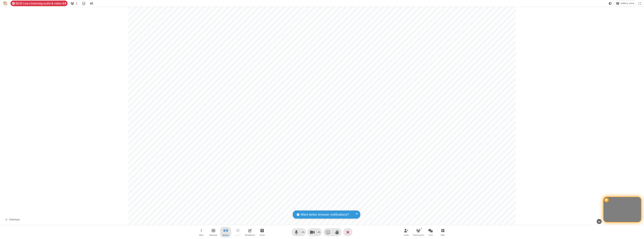  Describe the element at coordinates (237, 235) in the screenshot. I see `span: Record` at that location.